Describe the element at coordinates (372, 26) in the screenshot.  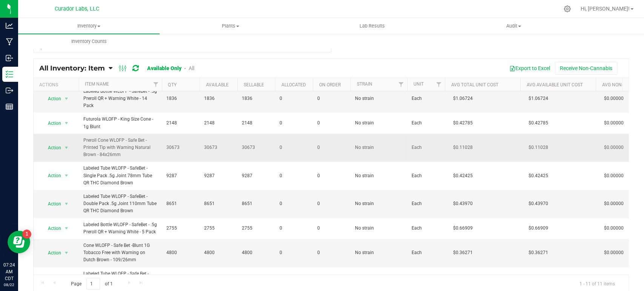
I see `span: Lab Results` at that location.